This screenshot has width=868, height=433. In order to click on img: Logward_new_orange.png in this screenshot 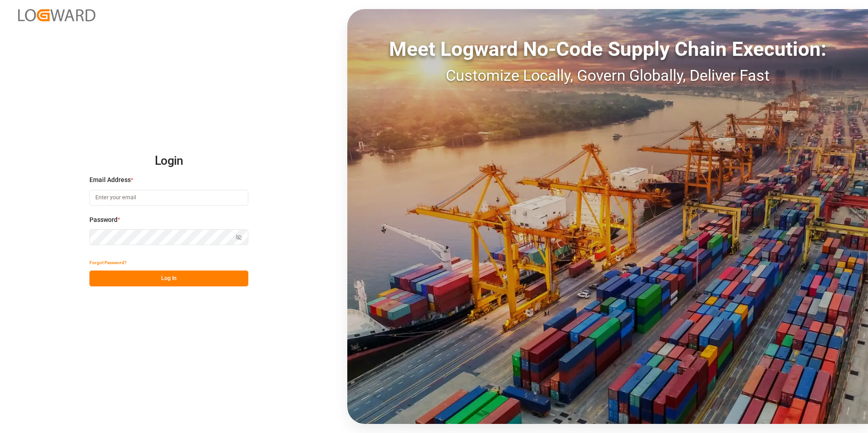, I will do `click(57, 15)`.